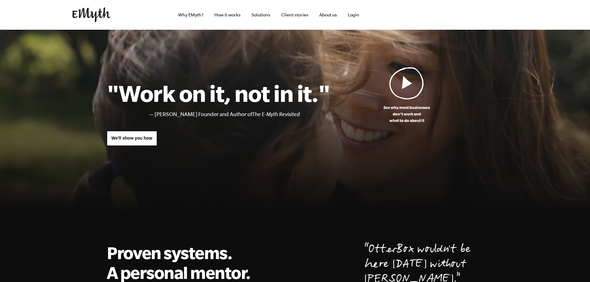  Describe the element at coordinates (132, 138) in the screenshot. I see `span: We'll show you how` at that location.